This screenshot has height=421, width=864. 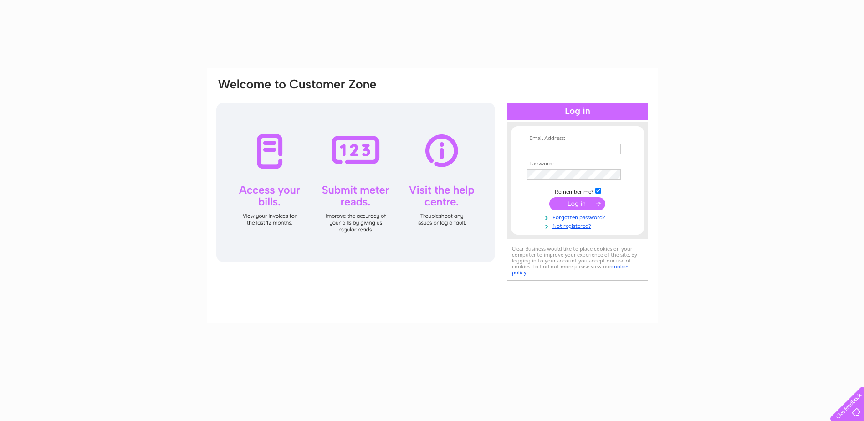 I want to click on a: Forgotten password?, so click(x=579, y=216).